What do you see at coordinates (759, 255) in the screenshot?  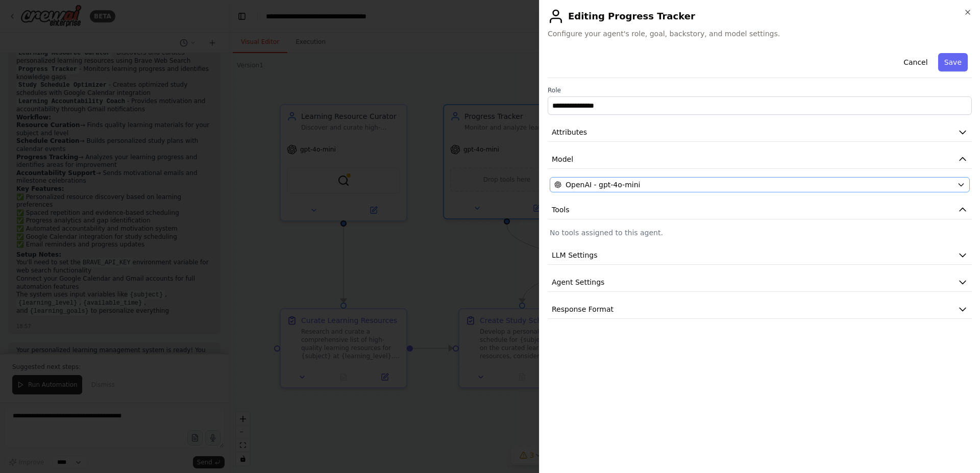 I see `button: LLM Settings` at bounding box center [759, 255].